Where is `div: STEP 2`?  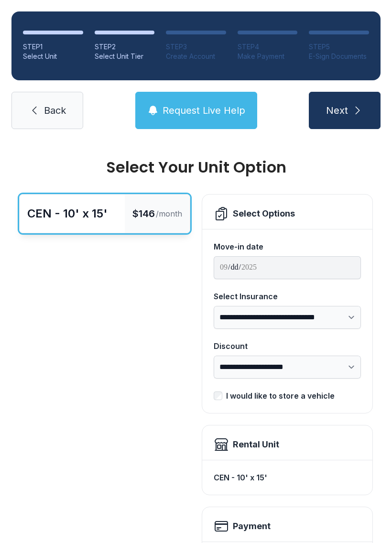 div: STEP 2 is located at coordinates (125, 47).